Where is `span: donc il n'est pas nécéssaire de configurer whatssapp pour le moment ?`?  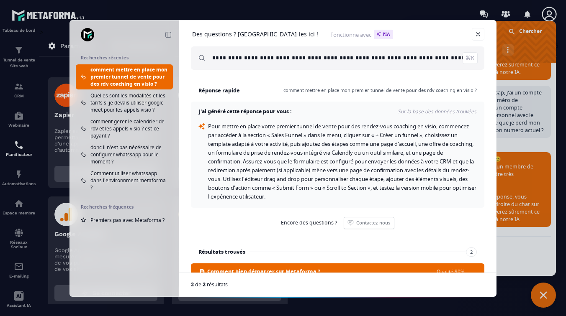
span: donc il n'est pas nécéssaire de configurer whatssapp pour le moment ? is located at coordinates (129, 154).